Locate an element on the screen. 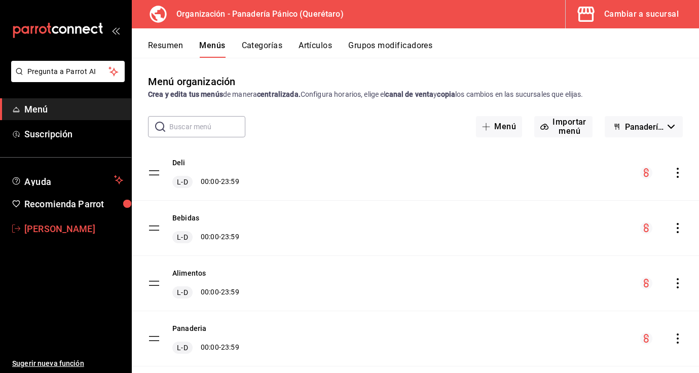 The width and height of the screenshot is (699, 373). strong: Crea y edita tus menús is located at coordinates (186, 94).